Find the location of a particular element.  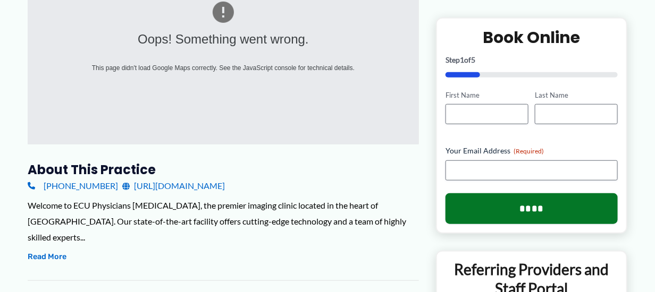

p: Step of is located at coordinates (532, 60).